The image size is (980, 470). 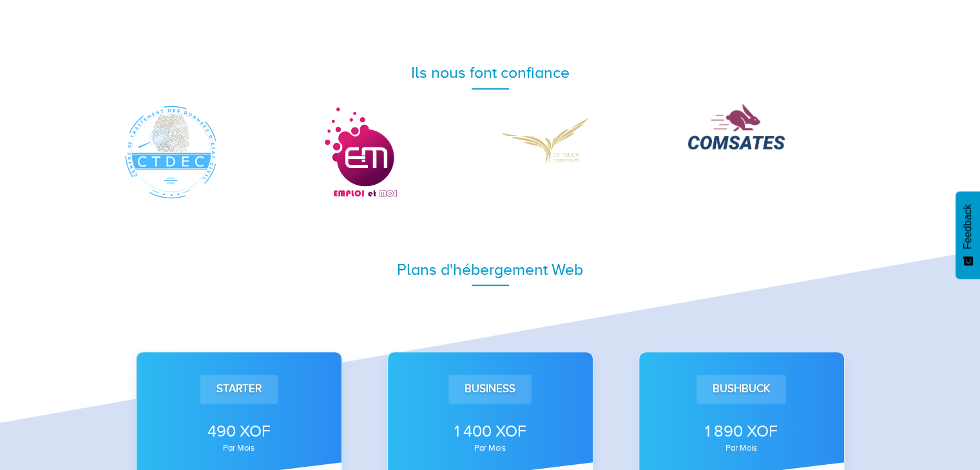 I want to click on img: Emploi et Moi, so click(x=359, y=152).